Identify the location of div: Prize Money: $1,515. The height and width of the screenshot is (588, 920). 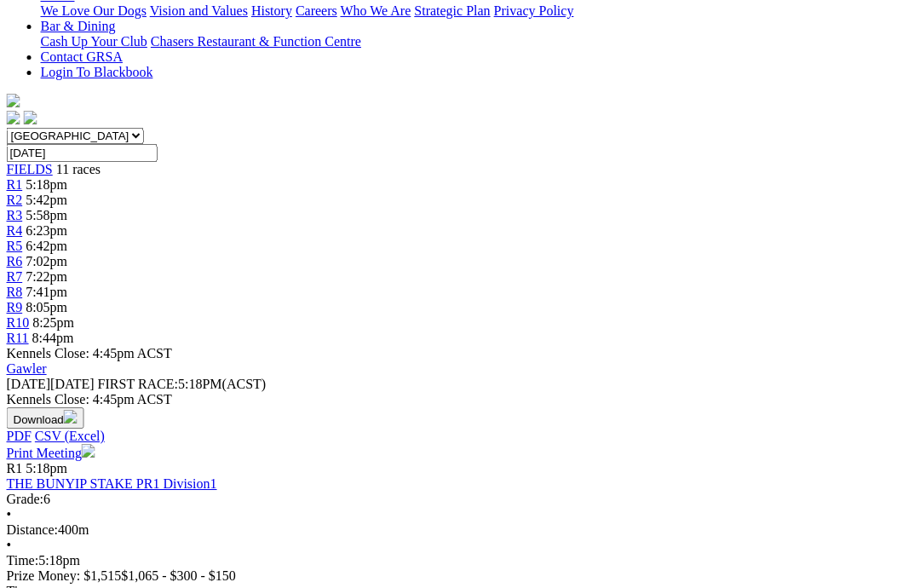
(460, 576).